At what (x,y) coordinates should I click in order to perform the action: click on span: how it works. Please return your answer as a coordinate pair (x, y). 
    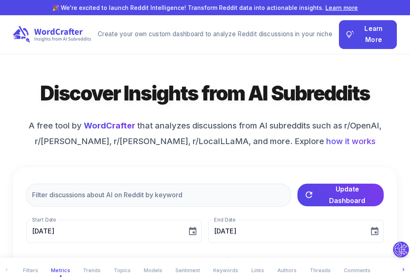
    Looking at the image, I should click on (351, 141).